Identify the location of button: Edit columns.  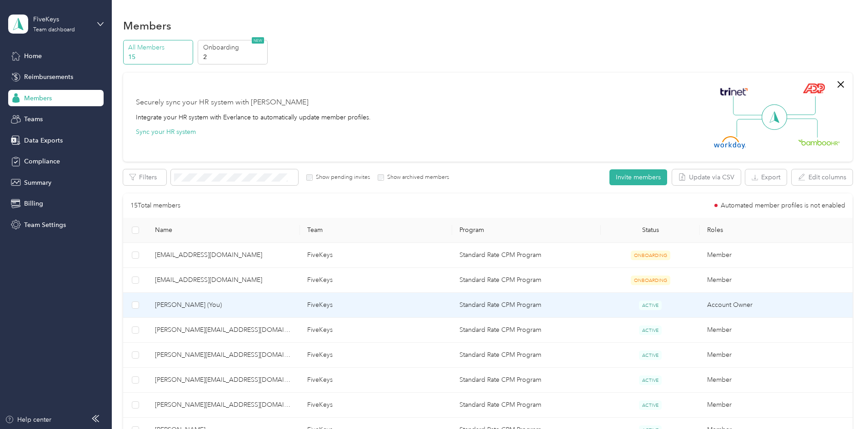
(822, 177).